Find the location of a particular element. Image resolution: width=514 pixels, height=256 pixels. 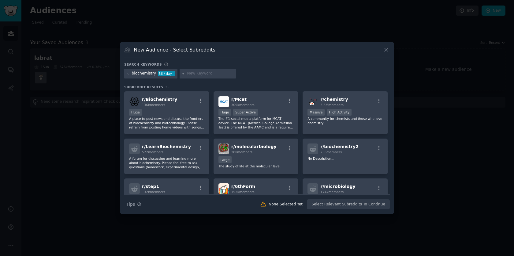

span: 28k members is located at coordinates (242, 152).